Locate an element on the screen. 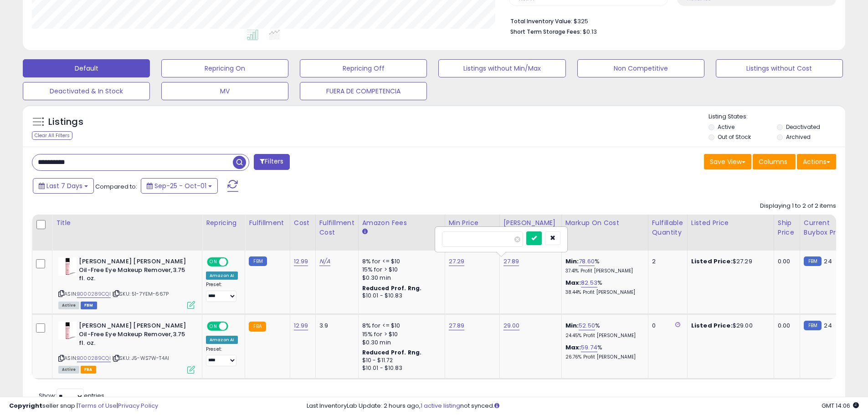 The image size is (868, 415). a: 29.00 is located at coordinates (512, 326).